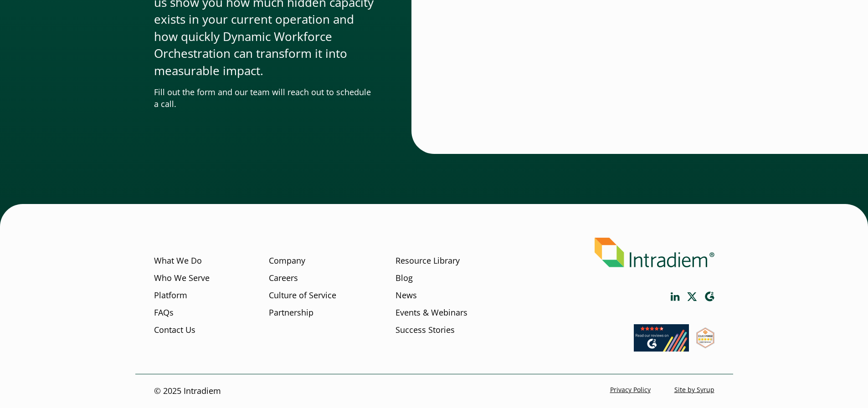 The height and width of the screenshot is (408, 868). I want to click on a: Platform, so click(170, 296).